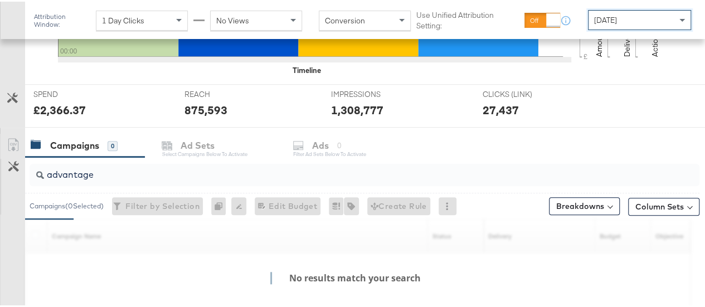 The height and width of the screenshot is (307, 705). I want to click on div: Attribution Window:, so click(62, 19).